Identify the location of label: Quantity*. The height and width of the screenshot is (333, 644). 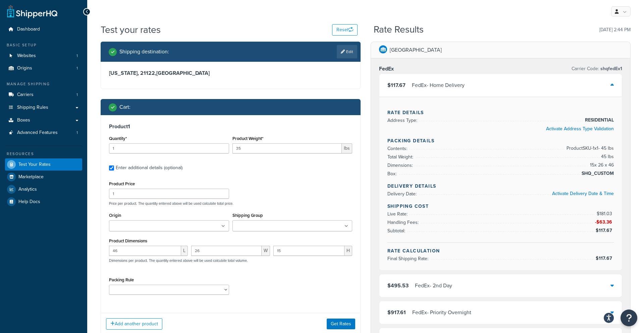
(118, 138).